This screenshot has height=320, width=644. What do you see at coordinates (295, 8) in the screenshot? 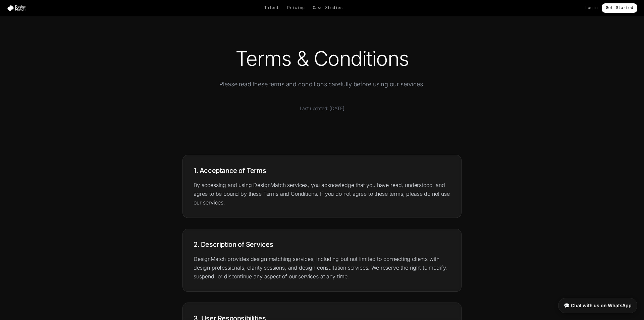
I see `a: Pricing` at bounding box center [295, 8].